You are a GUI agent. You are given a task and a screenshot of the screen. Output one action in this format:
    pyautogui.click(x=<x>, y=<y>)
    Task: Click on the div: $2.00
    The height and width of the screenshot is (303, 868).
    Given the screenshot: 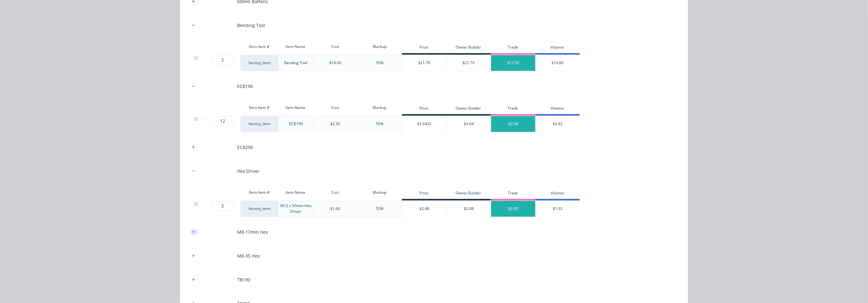 What is the action you would take?
    pyautogui.click(x=513, y=209)
    